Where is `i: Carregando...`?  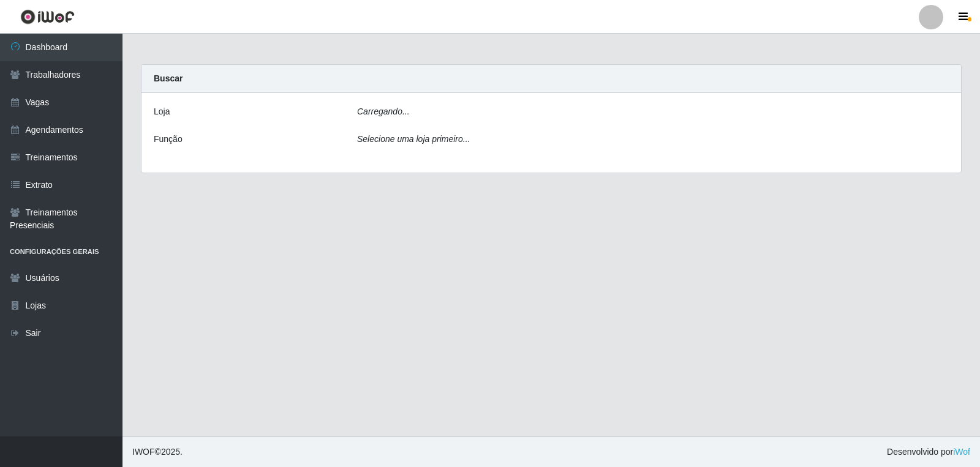
i: Carregando... is located at coordinates (383, 112).